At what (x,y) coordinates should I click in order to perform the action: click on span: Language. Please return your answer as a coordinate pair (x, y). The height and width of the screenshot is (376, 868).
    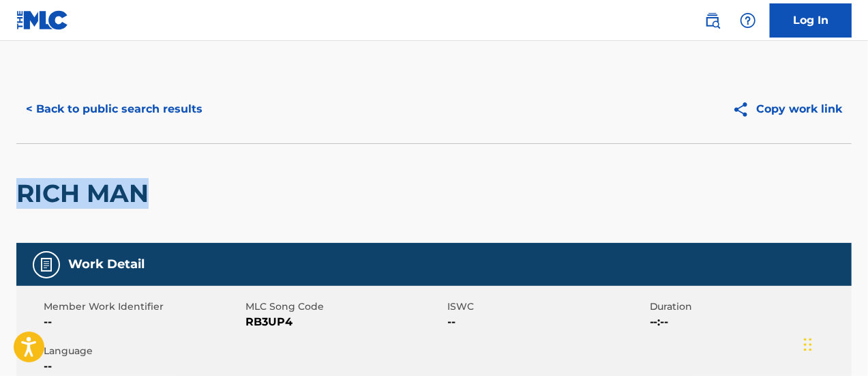
    Looking at the image, I should click on (142, 351).